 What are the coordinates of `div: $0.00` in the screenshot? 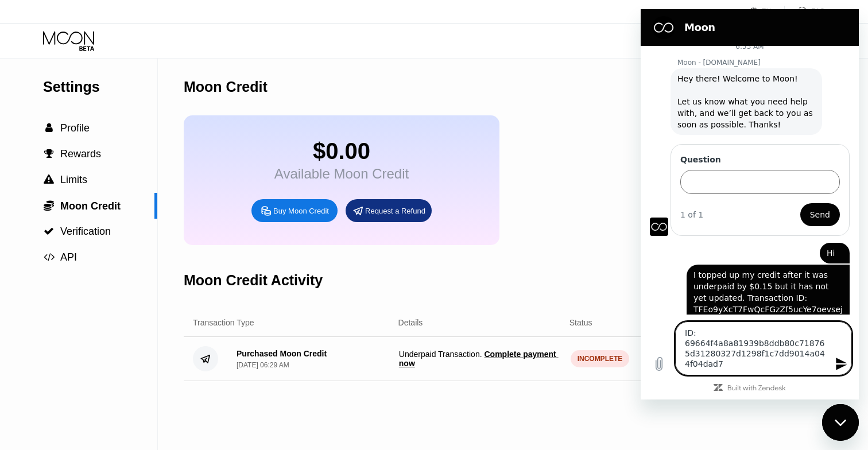 It's located at (341, 151).